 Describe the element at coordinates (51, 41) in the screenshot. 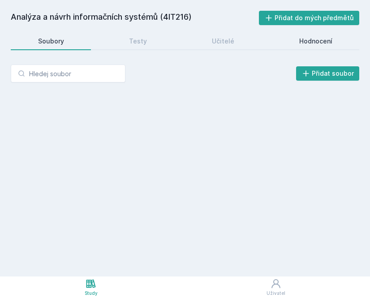

I see `div: Soubory` at that location.